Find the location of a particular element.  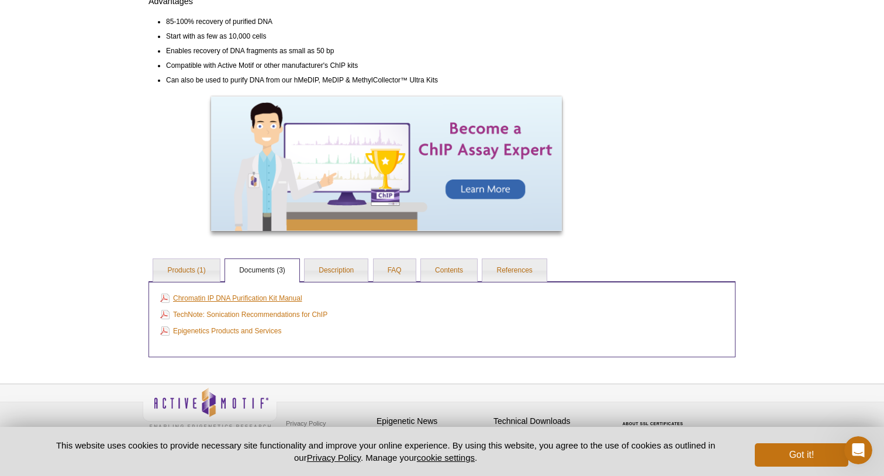

a: ABOUT SSL CERTIFICATES is located at coordinates (653, 423).